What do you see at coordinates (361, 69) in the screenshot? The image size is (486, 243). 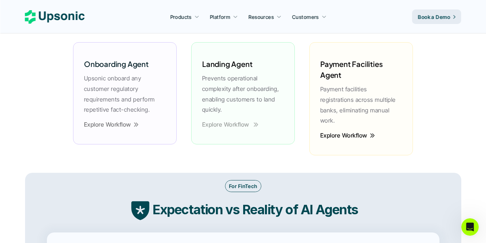 I see `h6: Payment Facilities Agent` at bounding box center [361, 69].